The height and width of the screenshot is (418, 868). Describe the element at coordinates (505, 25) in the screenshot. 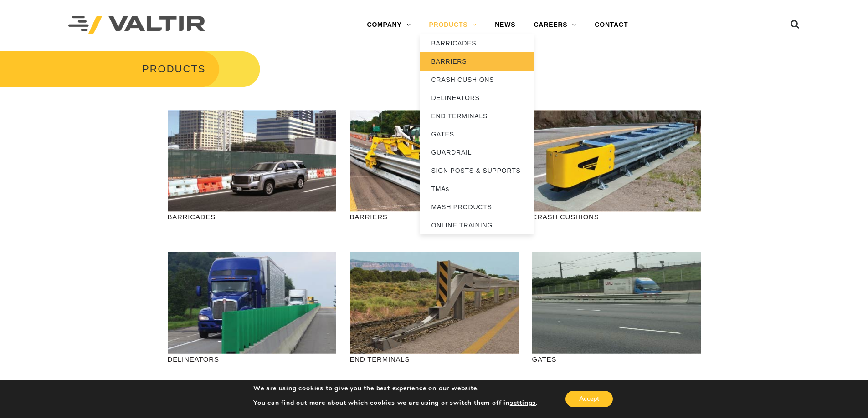

I see `a: NEWS` at that location.